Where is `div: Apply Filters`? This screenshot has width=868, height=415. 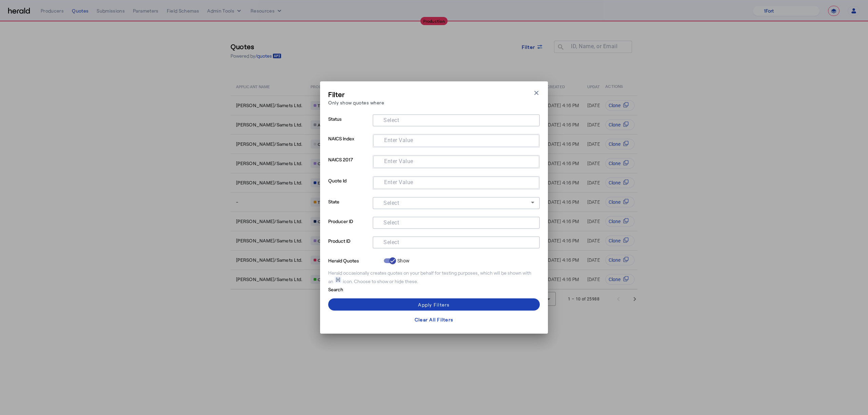
div: Apply Filters is located at coordinates (434, 304).